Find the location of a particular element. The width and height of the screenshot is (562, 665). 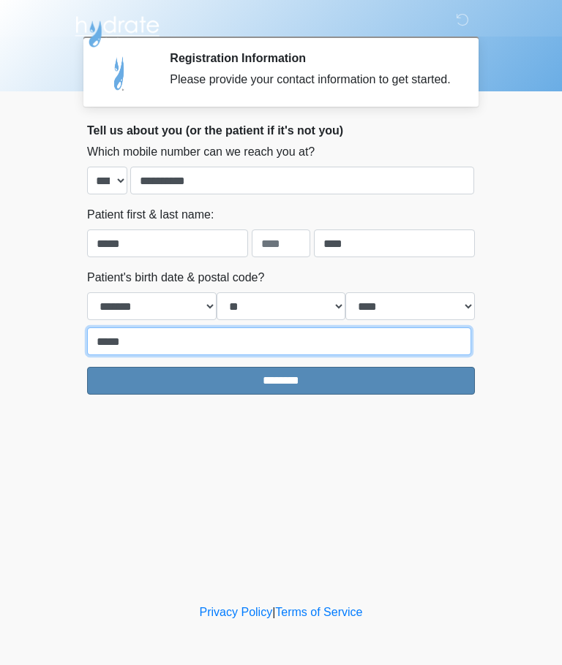

a: Privacy Policy is located at coordinates (236, 612).